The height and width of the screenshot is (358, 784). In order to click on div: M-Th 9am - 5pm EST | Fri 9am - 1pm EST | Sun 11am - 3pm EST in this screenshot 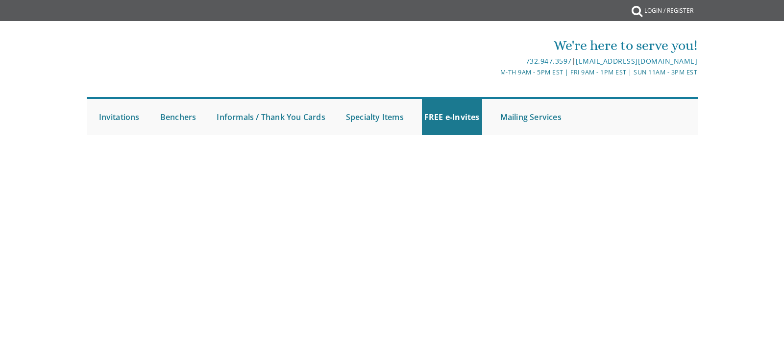, I will do `click(494, 72)`.